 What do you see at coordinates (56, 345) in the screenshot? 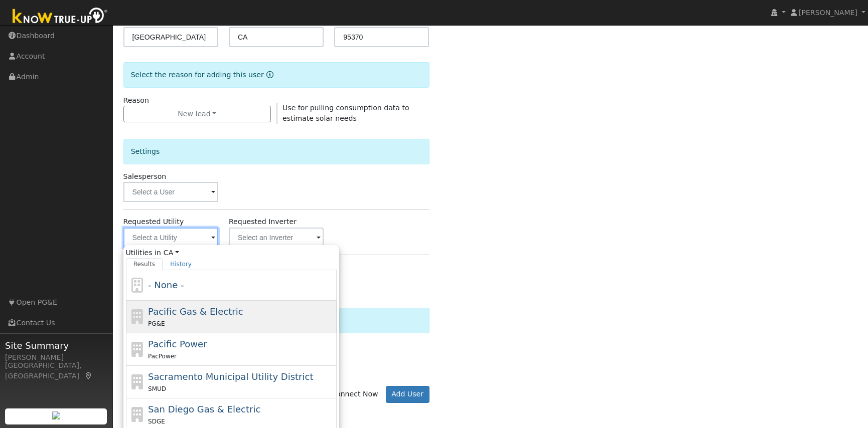
I see `span: Site Summary` at bounding box center [56, 345].